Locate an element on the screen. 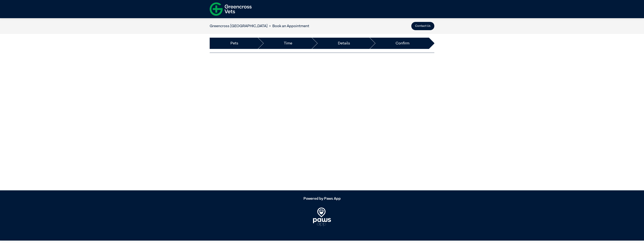 This screenshot has height=246, width=644. nav: breadcrumb is located at coordinates (259, 26).